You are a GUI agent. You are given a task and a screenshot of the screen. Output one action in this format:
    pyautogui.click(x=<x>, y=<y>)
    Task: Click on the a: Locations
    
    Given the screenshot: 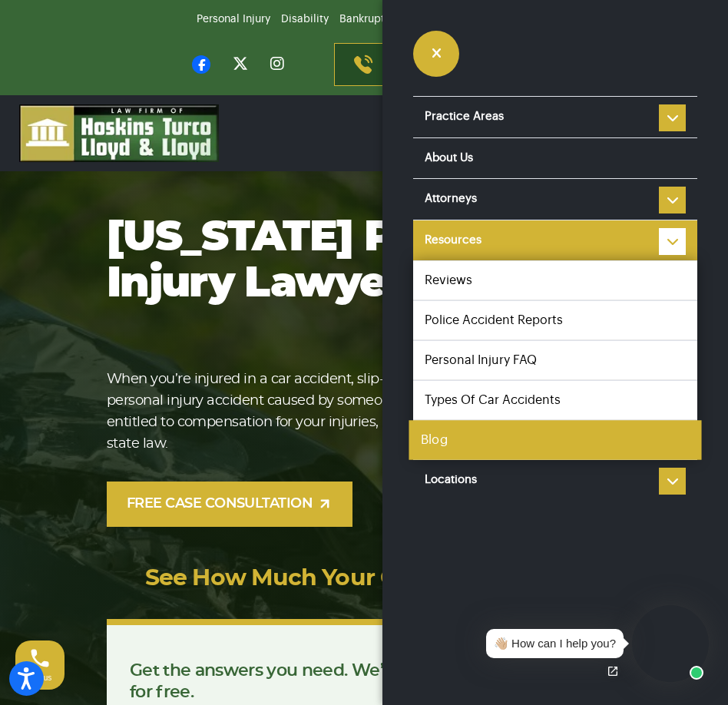 What is the action you would take?
    pyautogui.click(x=555, y=480)
    